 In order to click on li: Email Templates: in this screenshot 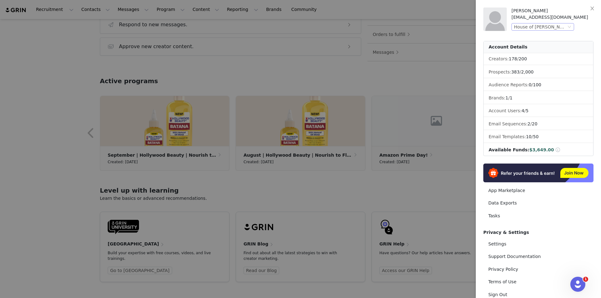, I will do `click(538, 137)`.